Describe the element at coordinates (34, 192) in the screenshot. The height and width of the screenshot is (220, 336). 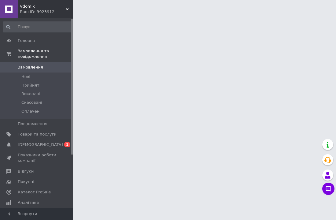
I see `span: Каталог ProSale` at that location.